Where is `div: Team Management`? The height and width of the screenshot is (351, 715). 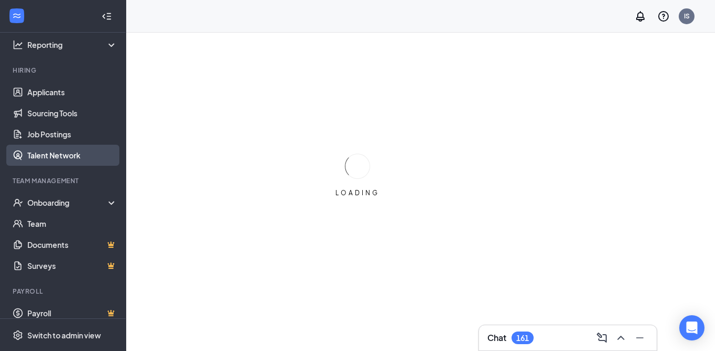
div: Team Management is located at coordinates (64, 180).